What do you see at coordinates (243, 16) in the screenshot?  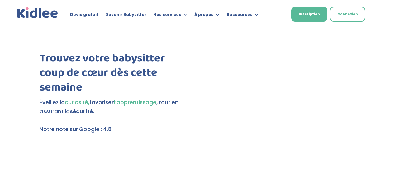 I see `a: Ressources` at bounding box center [243, 16].